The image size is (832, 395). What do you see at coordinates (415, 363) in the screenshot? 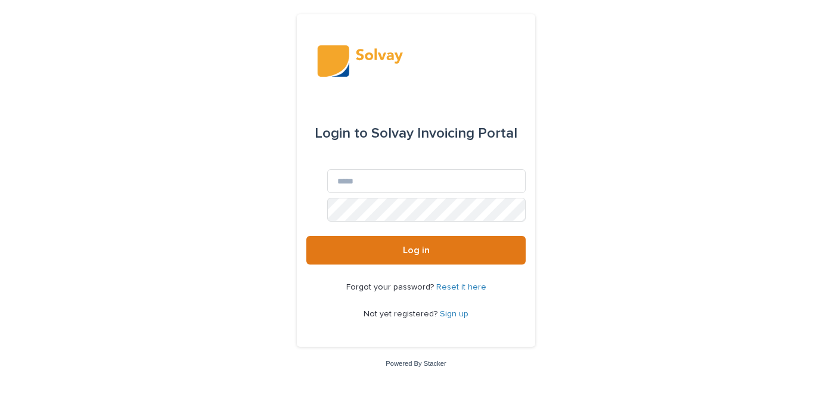
I see `a: Powered By Stacker` at bounding box center [415, 363].